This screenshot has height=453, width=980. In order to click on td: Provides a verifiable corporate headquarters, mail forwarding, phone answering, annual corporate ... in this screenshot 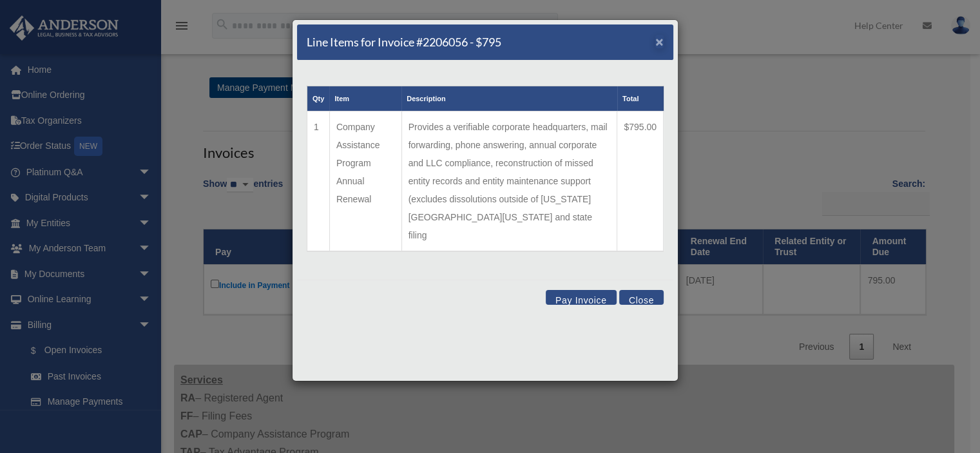, I will do `click(509, 181)`.